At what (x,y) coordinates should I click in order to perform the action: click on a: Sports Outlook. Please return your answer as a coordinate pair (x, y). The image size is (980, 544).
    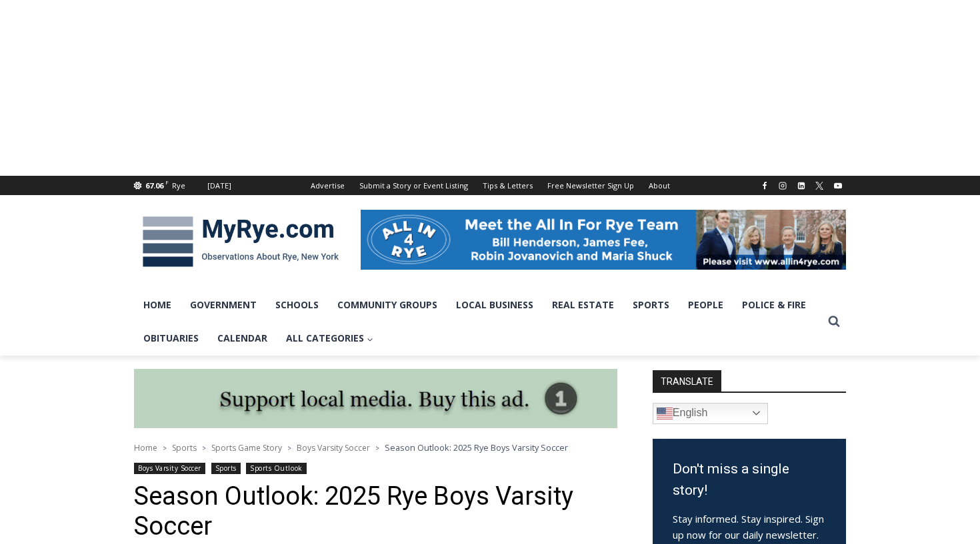
    Looking at the image, I should click on (276, 468).